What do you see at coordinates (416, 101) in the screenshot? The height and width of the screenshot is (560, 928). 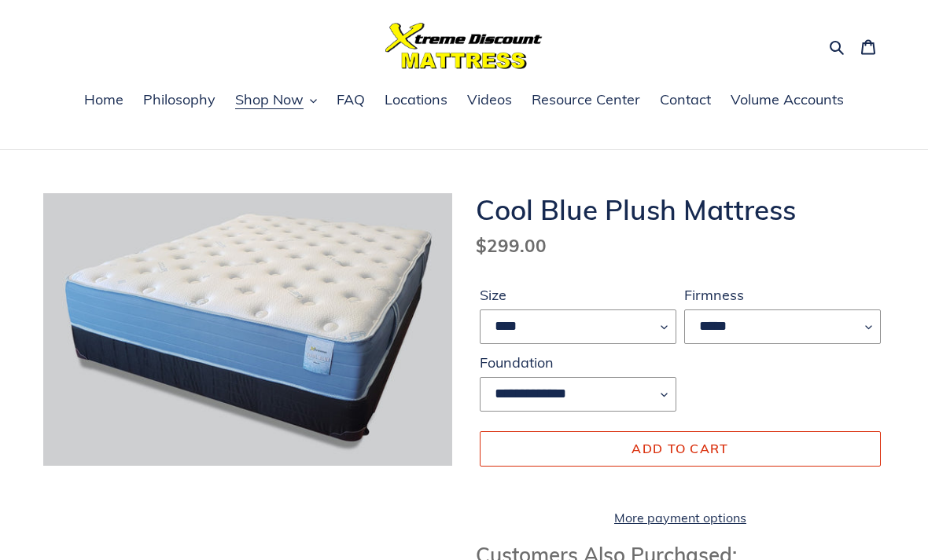 I see `a: Locations` at bounding box center [416, 101].